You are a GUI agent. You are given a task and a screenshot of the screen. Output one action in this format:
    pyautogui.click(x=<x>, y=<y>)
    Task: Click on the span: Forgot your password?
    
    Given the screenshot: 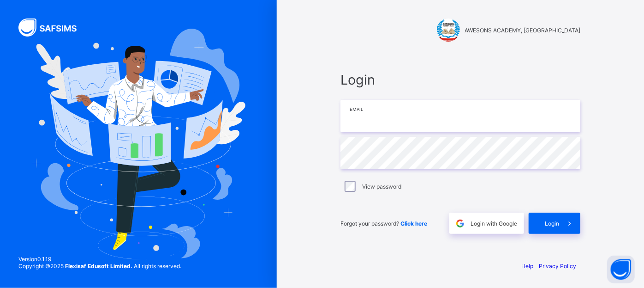 What is the action you would take?
    pyautogui.click(x=384, y=223)
    